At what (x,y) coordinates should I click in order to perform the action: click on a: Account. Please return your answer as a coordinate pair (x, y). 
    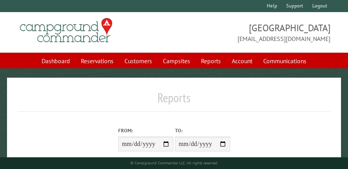
    Looking at the image, I should click on (242, 61).